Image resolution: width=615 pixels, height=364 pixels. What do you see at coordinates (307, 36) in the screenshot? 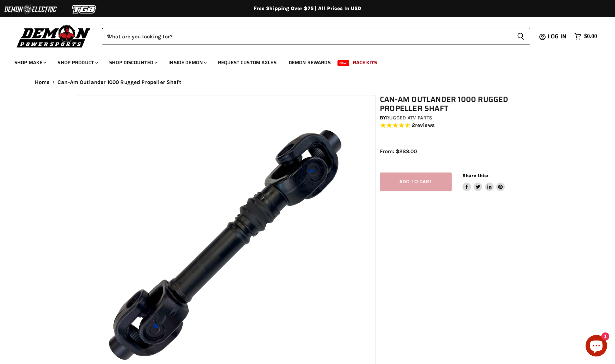
I see `input: When autocomplete results are available use up and down arrows to review and enter to select` at bounding box center [307, 36].